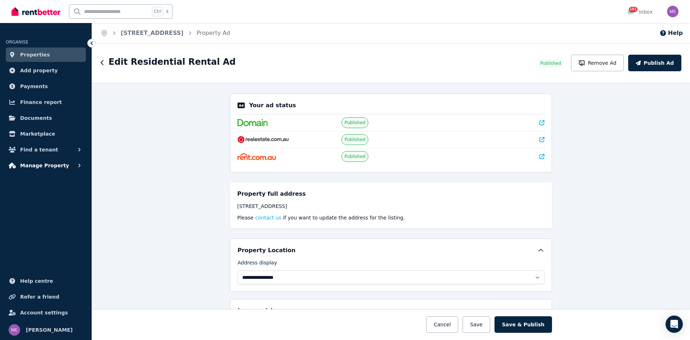 This screenshot has height=340, width=690. Describe the element at coordinates (36, 12) in the screenshot. I see `img: RentBetter` at that location.